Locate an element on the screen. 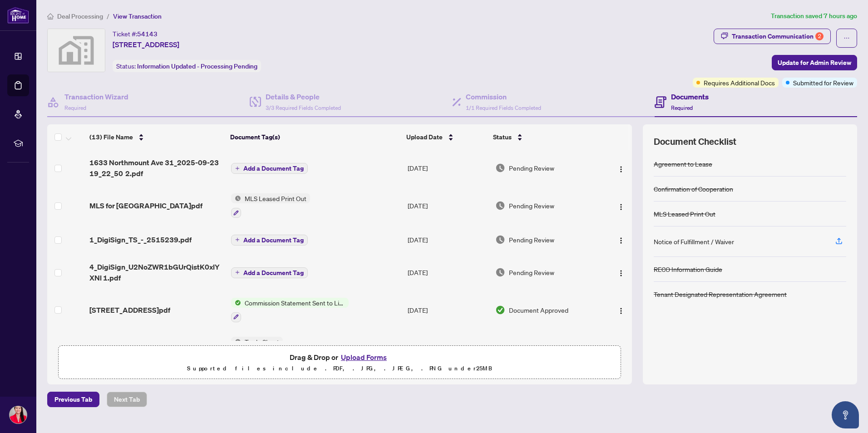  h4: Details & People is located at coordinates (303, 96).